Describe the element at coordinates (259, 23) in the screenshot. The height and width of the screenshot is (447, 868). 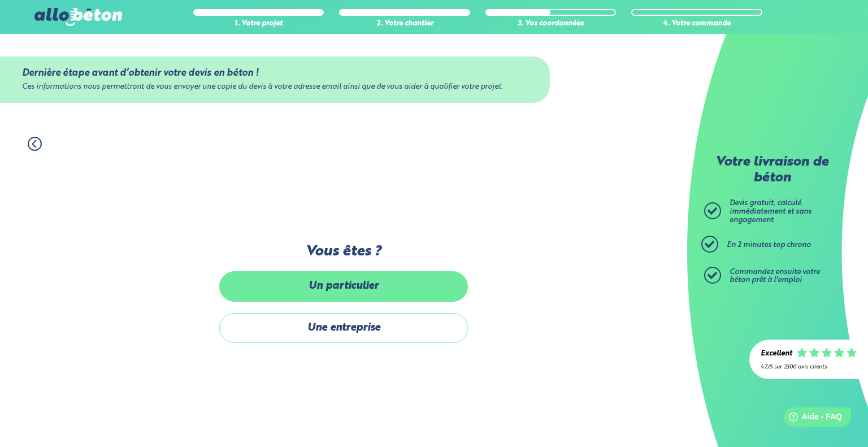
I see `div: 1. Votre projet` at that location.